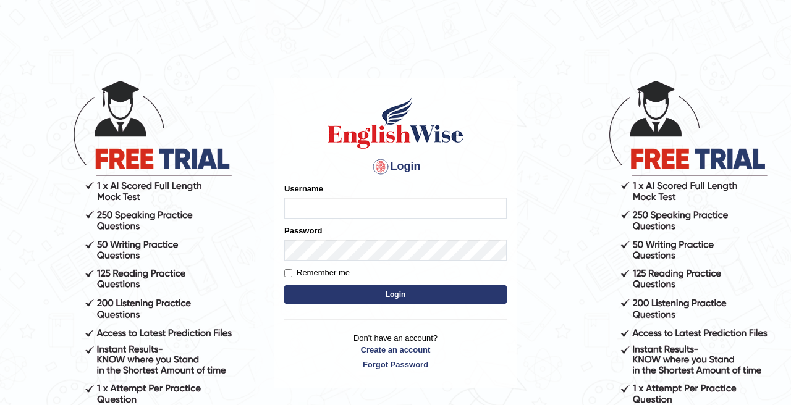 The image size is (791, 405). I want to click on label: Password, so click(303, 230).